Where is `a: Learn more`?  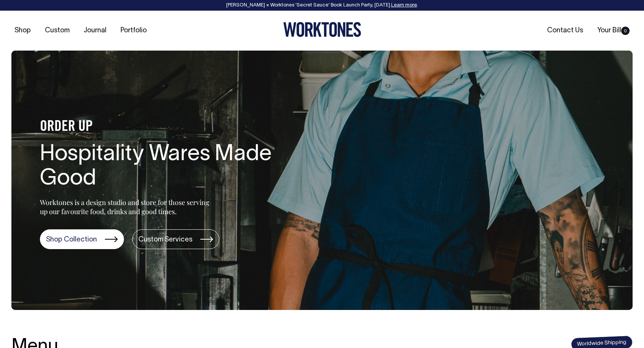 a: Learn more is located at coordinates (404, 6).